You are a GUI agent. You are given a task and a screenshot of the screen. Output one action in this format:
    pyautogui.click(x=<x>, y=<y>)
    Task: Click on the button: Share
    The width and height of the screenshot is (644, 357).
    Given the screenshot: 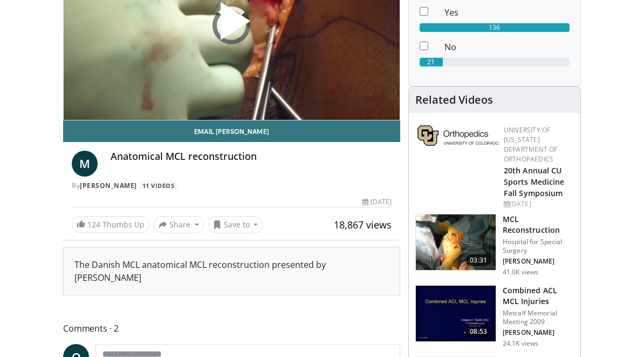 What is the action you would take?
    pyautogui.click(x=179, y=225)
    